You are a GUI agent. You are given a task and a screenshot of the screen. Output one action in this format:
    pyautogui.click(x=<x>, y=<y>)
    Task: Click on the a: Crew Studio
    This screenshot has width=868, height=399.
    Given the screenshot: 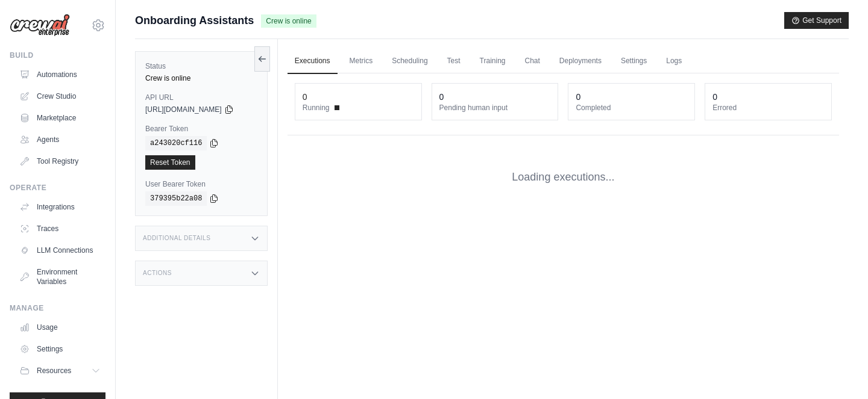 What is the action you would take?
    pyautogui.click(x=60, y=97)
    